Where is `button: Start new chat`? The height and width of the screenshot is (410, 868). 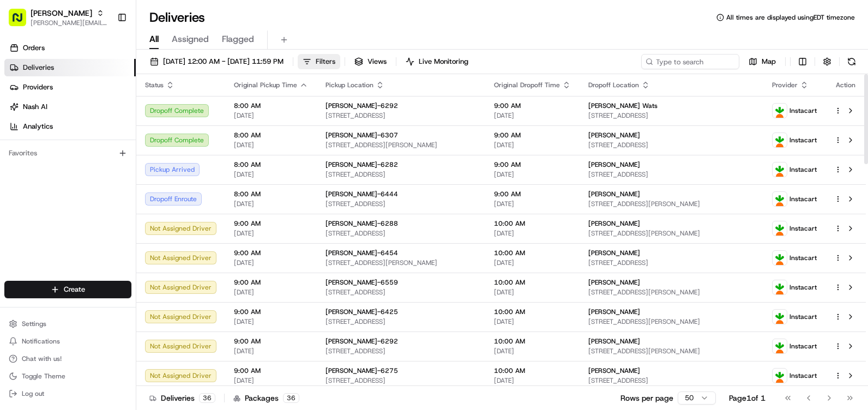
button: Start new chat is located at coordinates (192, 114).